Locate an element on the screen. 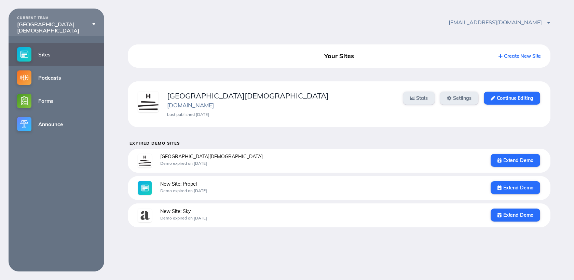 The height and width of the screenshot is (280, 574). img: forms-small@2x.png is located at coordinates (24, 101).